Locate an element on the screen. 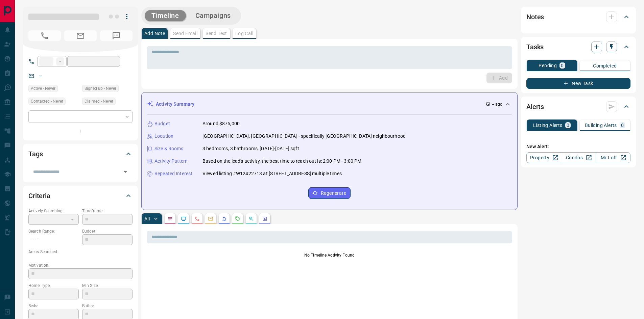 Image resolution: width=644 pixels, height=319 pixels. svg: Calls is located at coordinates (197, 219).